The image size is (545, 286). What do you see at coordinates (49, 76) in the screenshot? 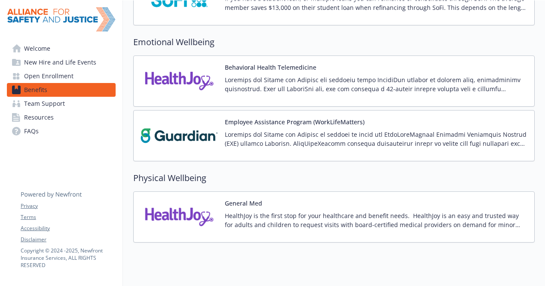
I see `span: Open Enrollment` at bounding box center [49, 76].